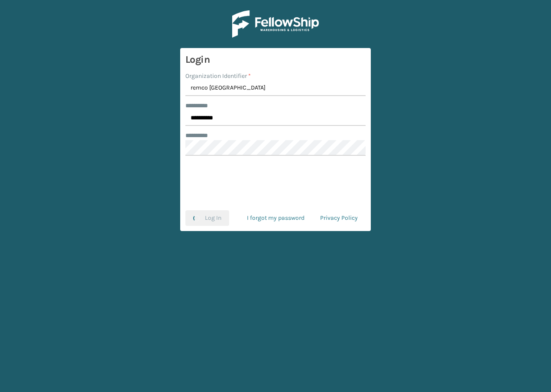 The height and width of the screenshot is (392, 551). I want to click on a: I forgot my password, so click(276, 218).